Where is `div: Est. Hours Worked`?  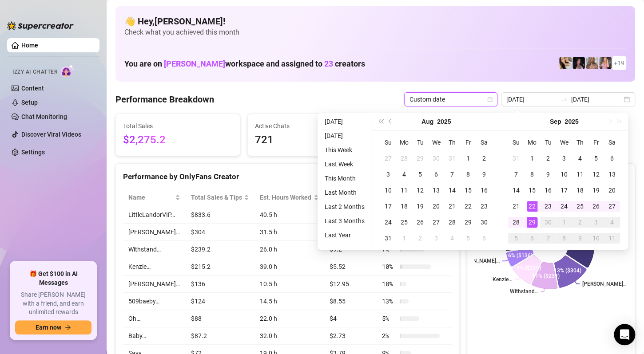
div: Est. Hours Worked is located at coordinates (285, 197).